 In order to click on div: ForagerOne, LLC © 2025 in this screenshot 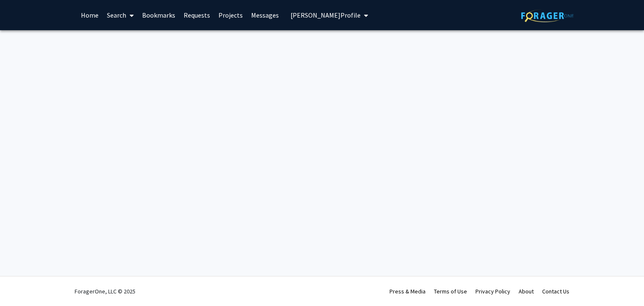, I will do `click(105, 292)`.